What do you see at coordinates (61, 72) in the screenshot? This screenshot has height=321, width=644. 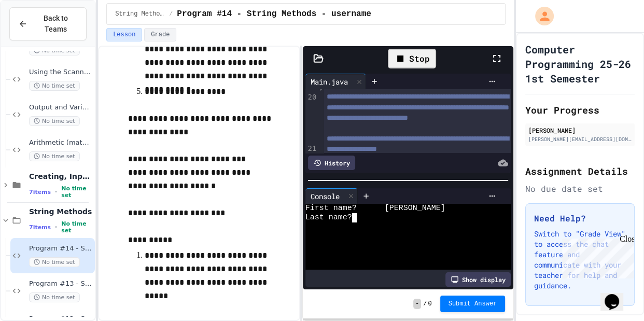 I see `span: Using the Scanner for user input` at bounding box center [61, 72].